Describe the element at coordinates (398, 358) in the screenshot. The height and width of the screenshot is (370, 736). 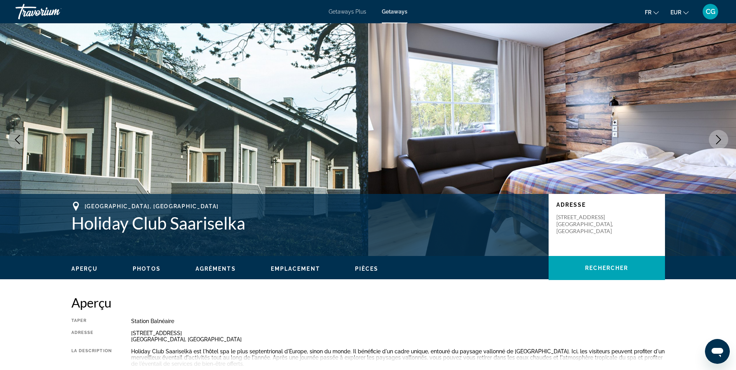
I see `div: Holiday Club Saariselkä est l'hôtel spa le plus septentrional d'Europe, sinon du monde. Il bénéfi...` at that location.